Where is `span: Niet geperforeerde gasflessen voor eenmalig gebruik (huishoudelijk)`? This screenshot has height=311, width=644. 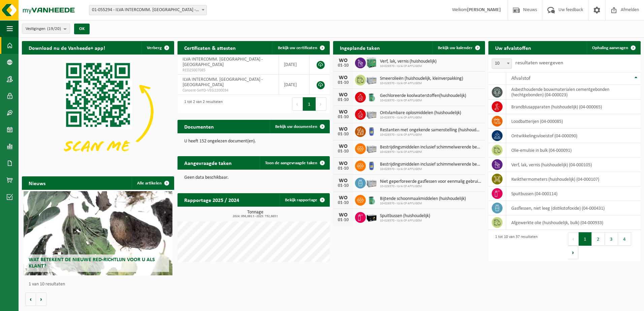
span: Niet geperforeerde gasflessen voor eenmalig gebruik (huishoudelijk) is located at coordinates (431, 182).